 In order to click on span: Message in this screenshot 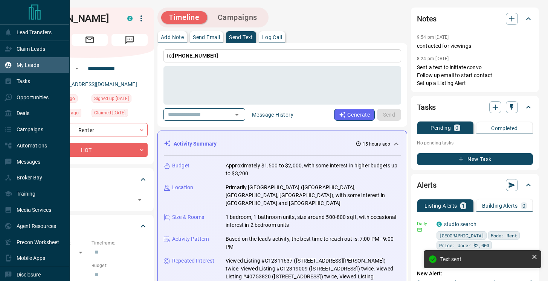, I will do `click(130, 40)`.